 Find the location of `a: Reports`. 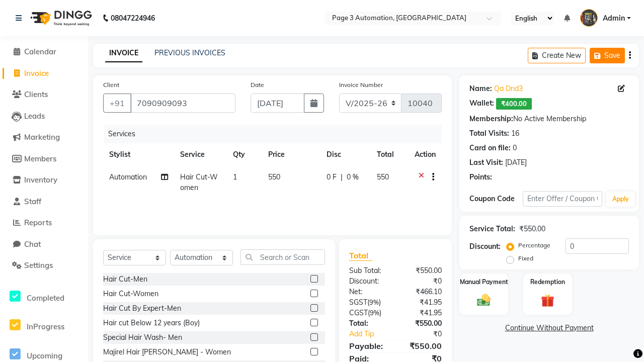

a: Reports is located at coordinates (43, 223).